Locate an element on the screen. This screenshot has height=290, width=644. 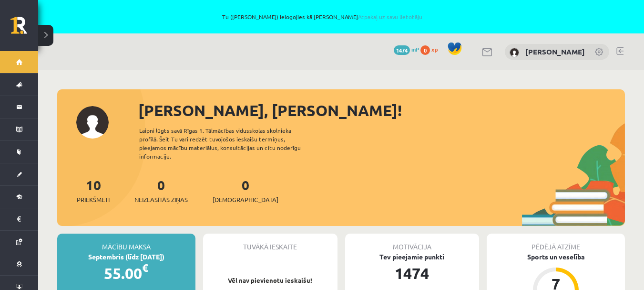
div: Mācību maksa is located at coordinates (126, 243).